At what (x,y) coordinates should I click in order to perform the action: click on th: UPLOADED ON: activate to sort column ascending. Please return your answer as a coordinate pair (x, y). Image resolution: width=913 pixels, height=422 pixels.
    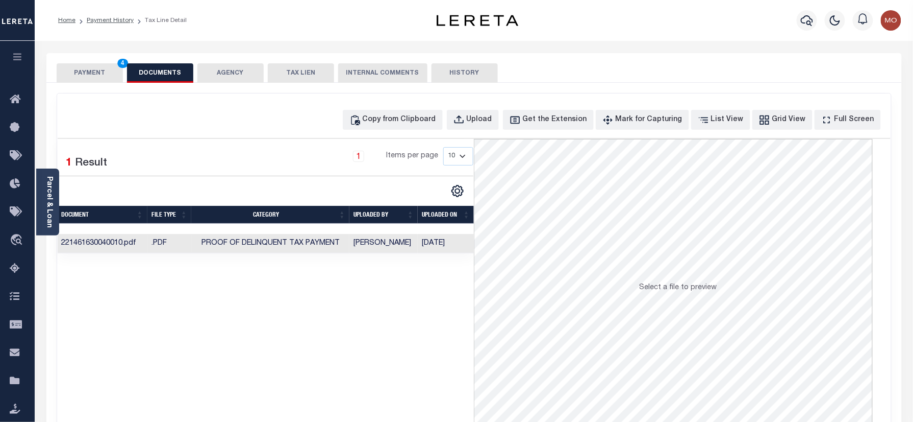
    Looking at the image, I should click on (446, 214).